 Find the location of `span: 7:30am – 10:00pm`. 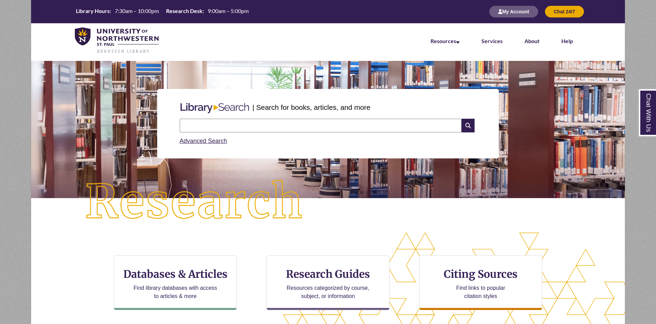

span: 7:30am – 10:00pm is located at coordinates (137, 11).